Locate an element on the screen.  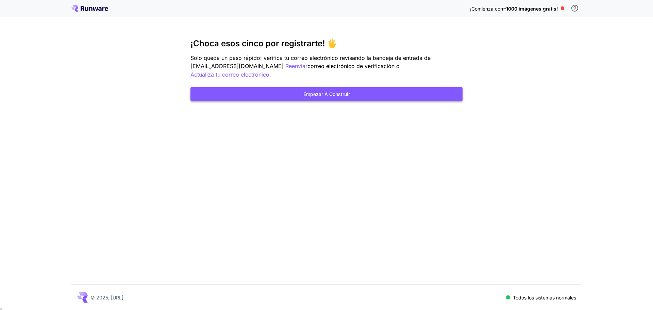
font: Todos los sistemas normales is located at coordinates (545, 297).